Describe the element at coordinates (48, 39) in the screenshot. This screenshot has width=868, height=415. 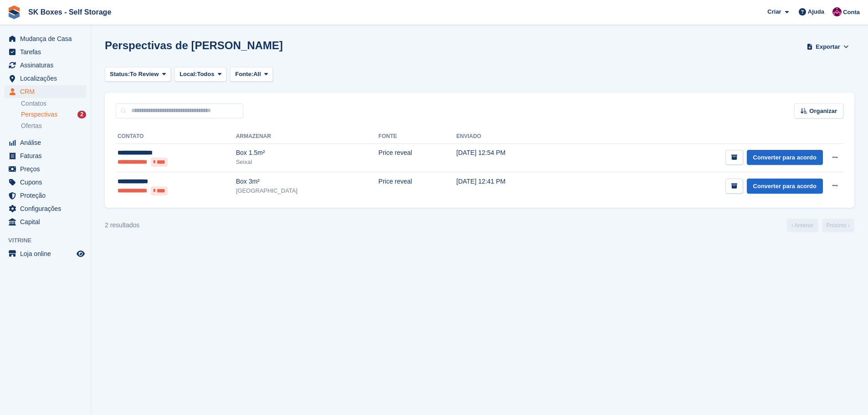
I see `span: Mudança de Casa` at that location.